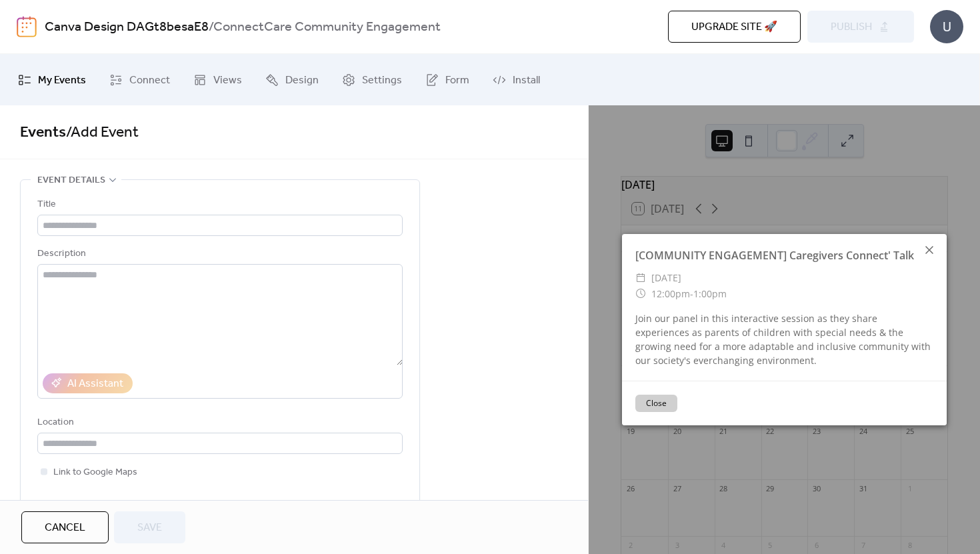 This screenshot has height=554, width=980. I want to click on div: [COMMUNITY ENGAGEMENT] Caregivers Connect' Talk, so click(784, 255).